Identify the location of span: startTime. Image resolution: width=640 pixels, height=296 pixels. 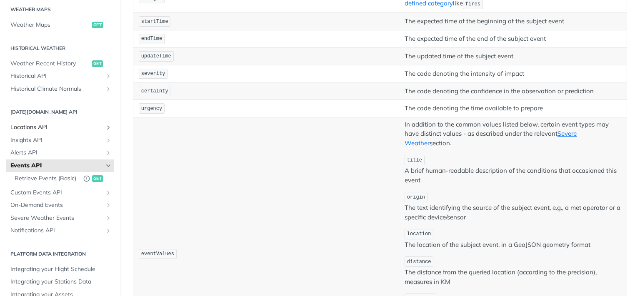
(154, 22).